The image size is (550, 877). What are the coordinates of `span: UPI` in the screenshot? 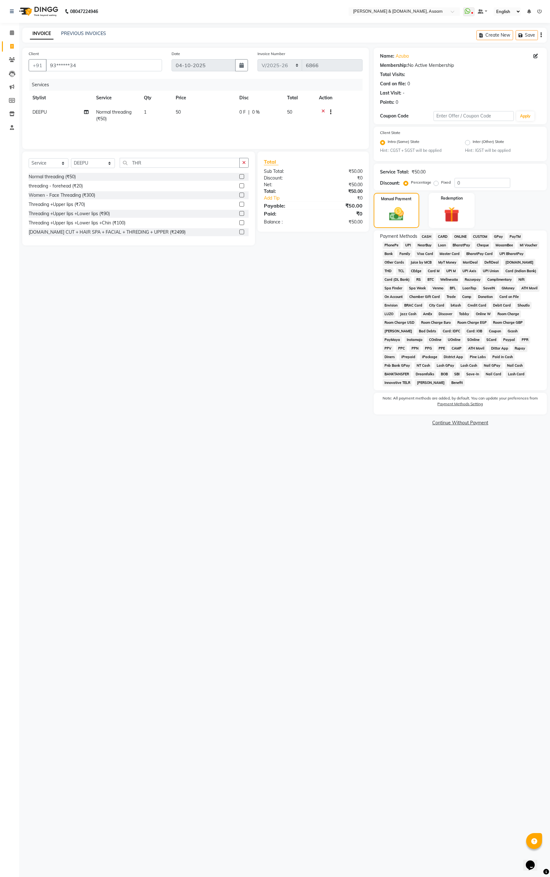 It's located at (408, 245).